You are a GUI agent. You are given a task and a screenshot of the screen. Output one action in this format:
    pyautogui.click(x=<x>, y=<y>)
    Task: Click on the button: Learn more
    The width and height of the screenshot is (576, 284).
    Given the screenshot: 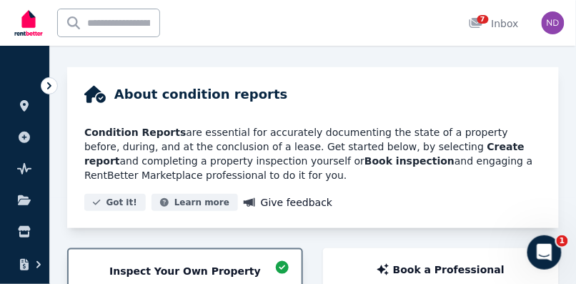 What is the action you would take?
    pyautogui.click(x=195, y=202)
    